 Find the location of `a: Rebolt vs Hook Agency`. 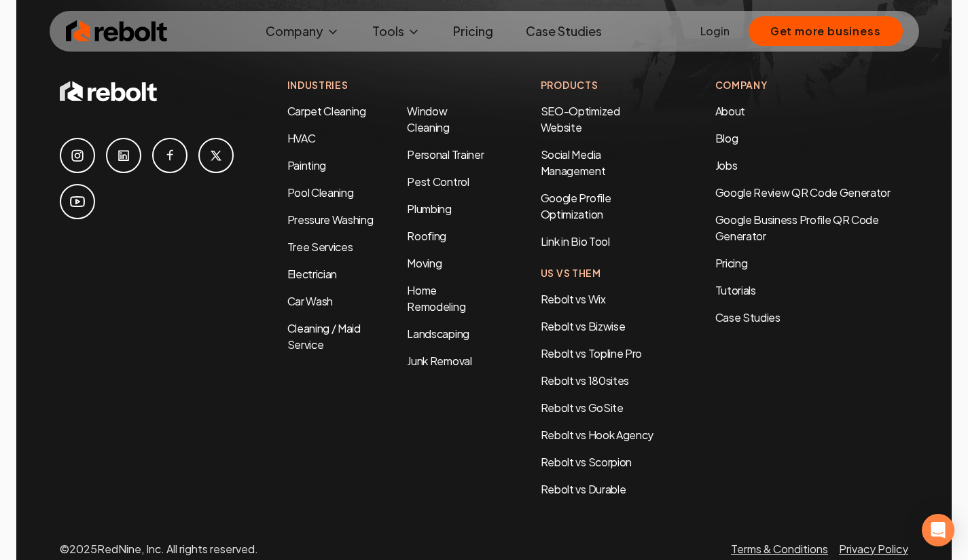

a: Rebolt vs Hook Agency is located at coordinates (597, 434).